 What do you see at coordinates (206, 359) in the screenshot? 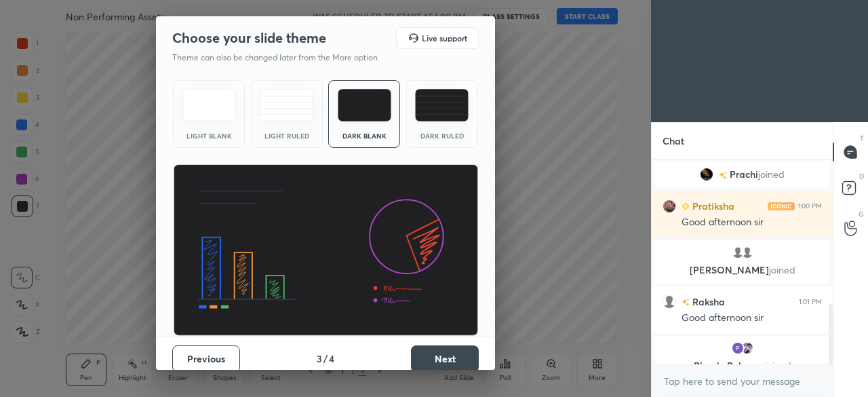
I see `button: Previous` at bounding box center [206, 359].